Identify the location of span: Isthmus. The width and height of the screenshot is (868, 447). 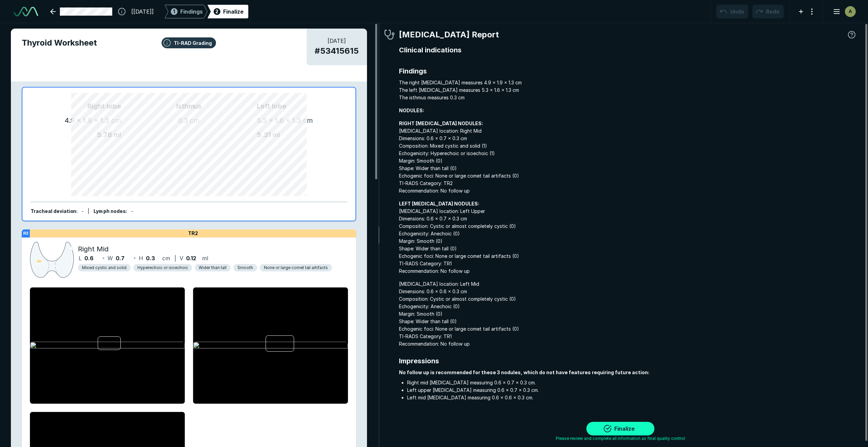
(189, 106).